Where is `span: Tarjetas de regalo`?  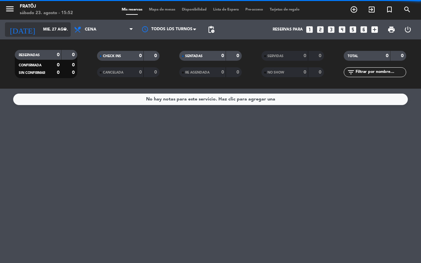
span: Tarjetas de regalo is located at coordinates (284, 10).